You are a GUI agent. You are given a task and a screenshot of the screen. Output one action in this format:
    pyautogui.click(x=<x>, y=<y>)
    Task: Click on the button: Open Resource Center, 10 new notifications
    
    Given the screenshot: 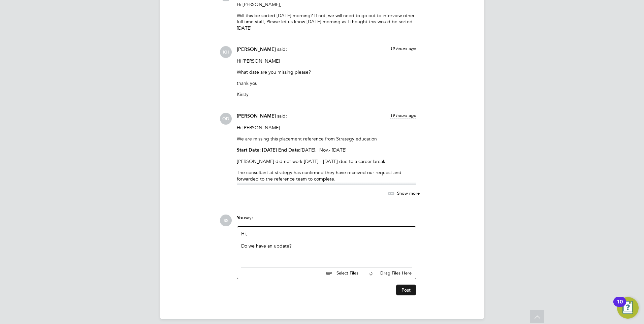 What is the action you would take?
    pyautogui.click(x=628, y=308)
    